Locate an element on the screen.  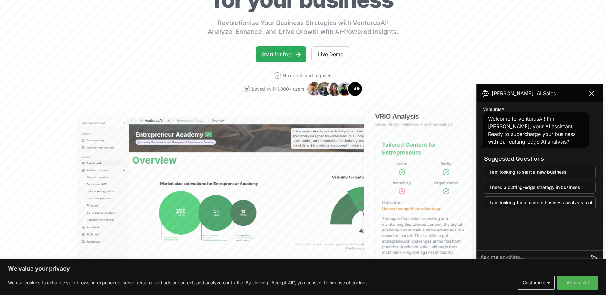
button: Customize is located at coordinates (536, 283).